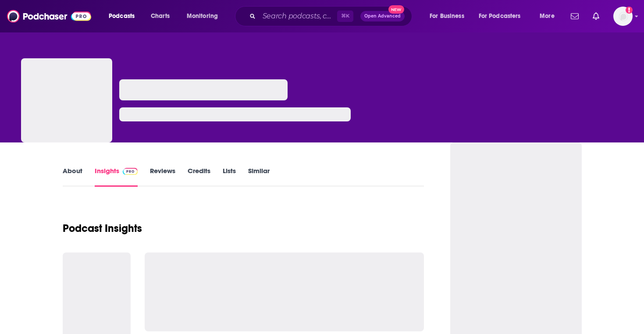 The height and width of the screenshot is (334, 644). I want to click on span: Charts, so click(160, 16).